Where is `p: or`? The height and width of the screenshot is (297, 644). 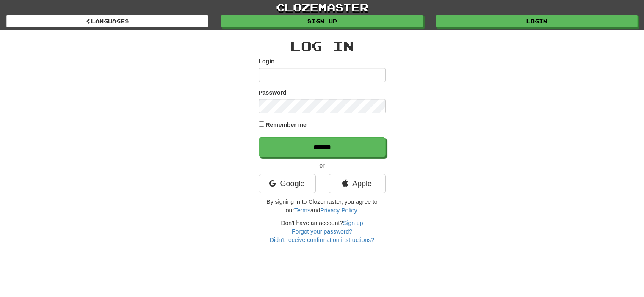 p: or is located at coordinates (322, 165).